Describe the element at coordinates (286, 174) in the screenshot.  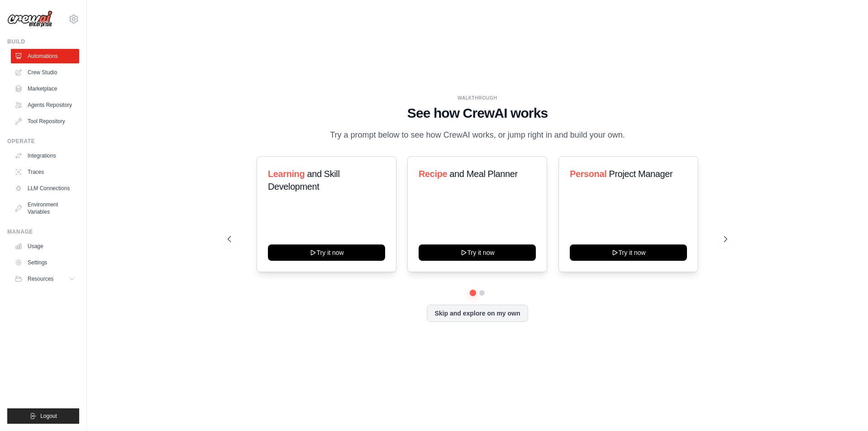
I see `span: Learning` at that location.